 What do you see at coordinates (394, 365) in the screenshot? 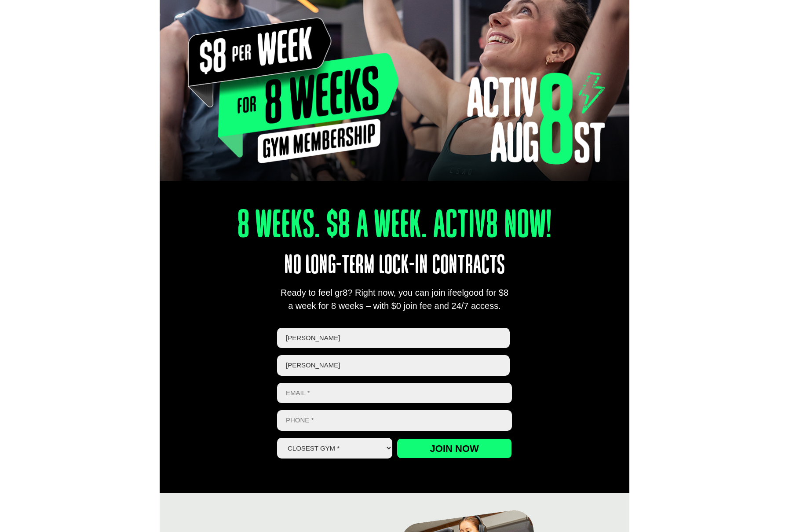
I see `input: Last name *` at bounding box center [394, 365].